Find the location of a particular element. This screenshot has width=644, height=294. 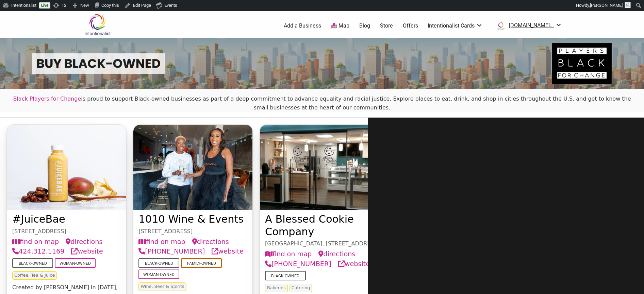

a: Add a Business is located at coordinates (302, 26).